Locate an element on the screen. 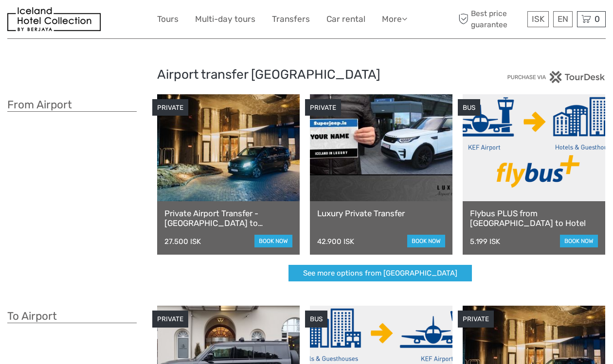 Image resolution: width=613 pixels, height=364 pixels. div: EN is located at coordinates (563, 19).